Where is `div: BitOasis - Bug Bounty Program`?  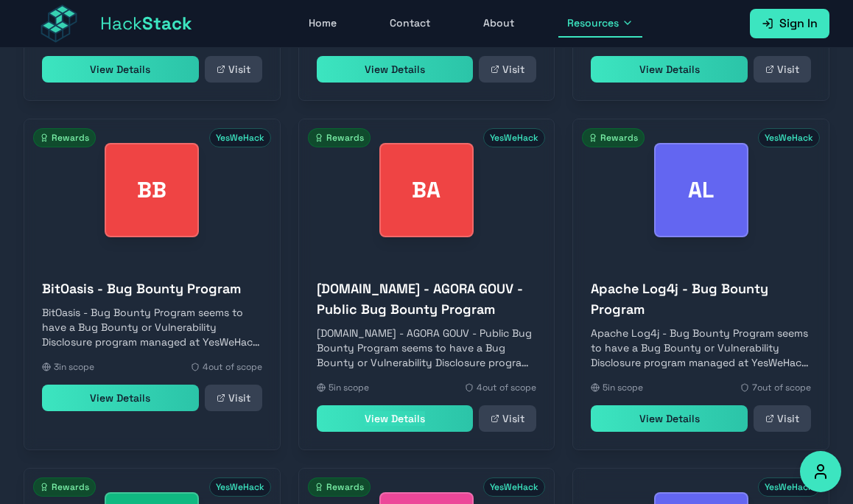
div: BitOasis - Bug Bounty Program is located at coordinates (151, 190).